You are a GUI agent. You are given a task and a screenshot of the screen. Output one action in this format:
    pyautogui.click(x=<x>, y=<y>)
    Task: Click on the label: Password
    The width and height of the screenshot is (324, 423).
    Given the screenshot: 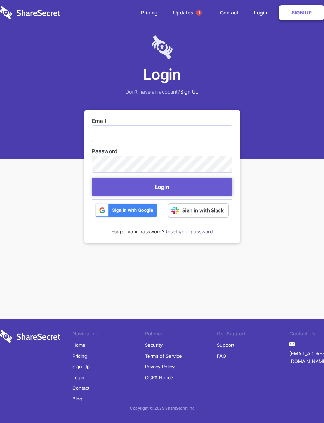 What is the action you would take?
    pyautogui.click(x=162, y=152)
    